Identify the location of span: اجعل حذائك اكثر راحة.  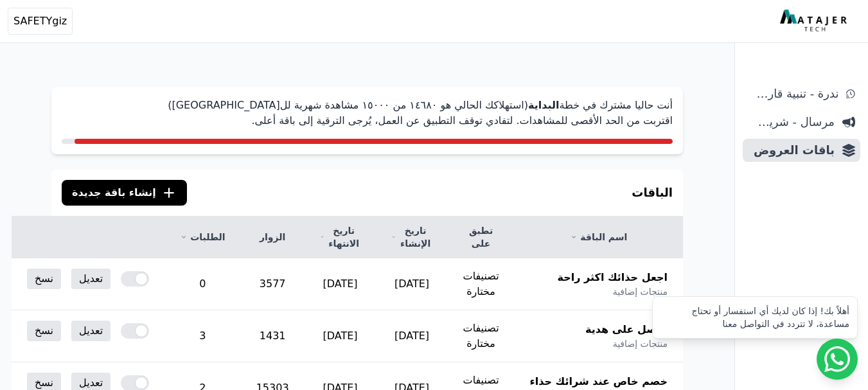
(612, 277).